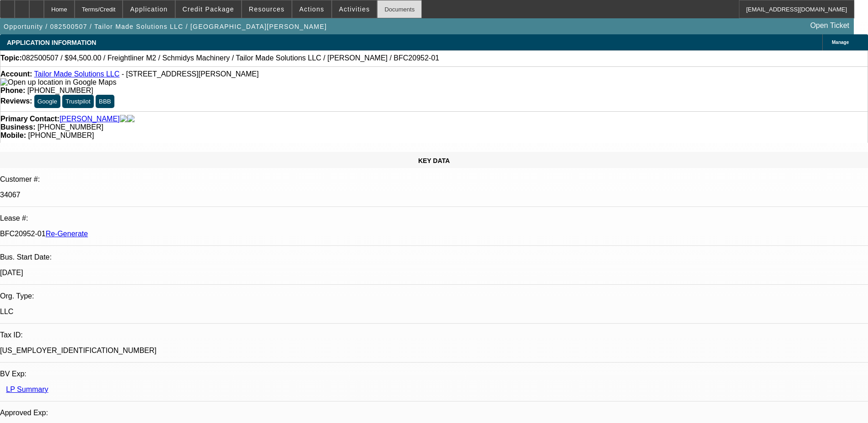  Describe the element at coordinates (267, 9) in the screenshot. I see `span: Resources` at that location.